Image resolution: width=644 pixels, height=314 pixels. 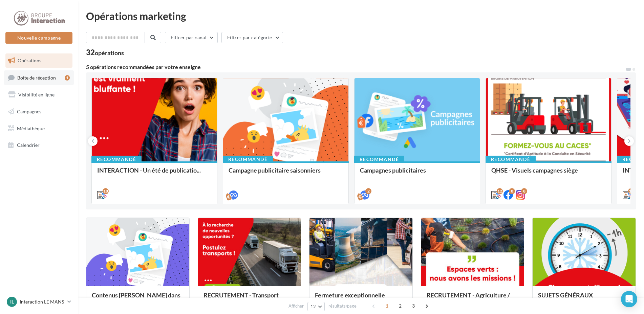 What do you see at coordinates (39, 128) in the screenshot?
I see `a: Médiathèque` at bounding box center [39, 128].